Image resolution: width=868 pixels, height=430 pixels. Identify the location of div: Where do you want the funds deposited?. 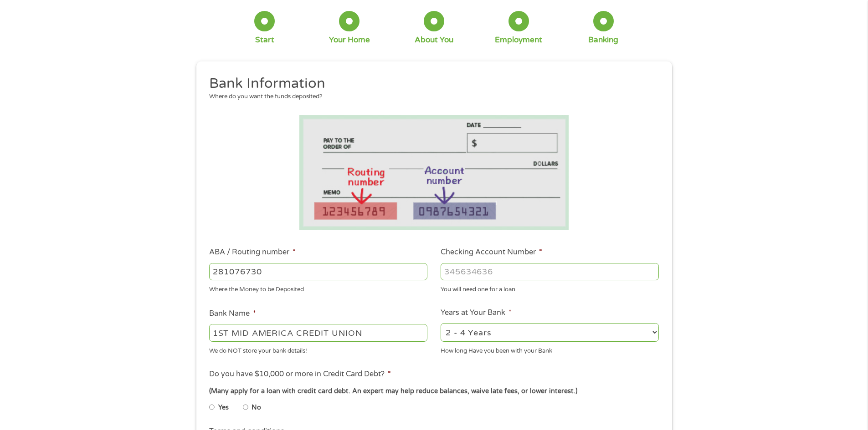
(430, 97).